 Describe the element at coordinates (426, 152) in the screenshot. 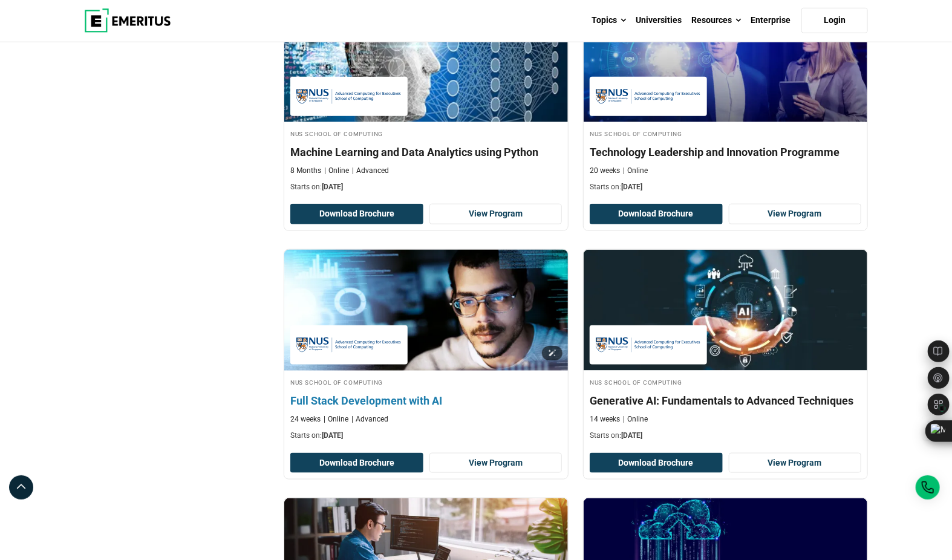

I see `h4: Machine Learning and Data Analytics using Python` at that location.